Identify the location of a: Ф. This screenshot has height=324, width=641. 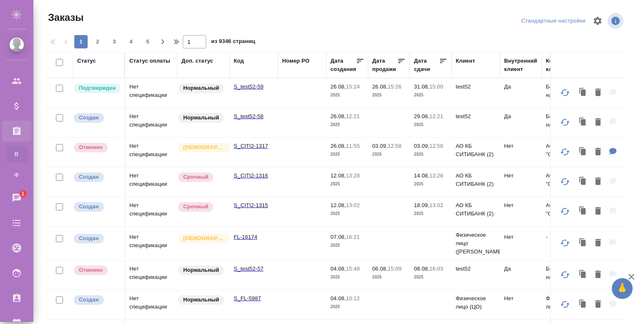
(17, 175).